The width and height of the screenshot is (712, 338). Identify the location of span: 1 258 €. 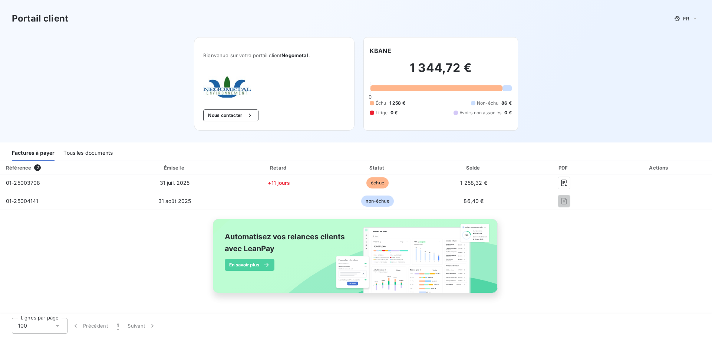
(397, 103).